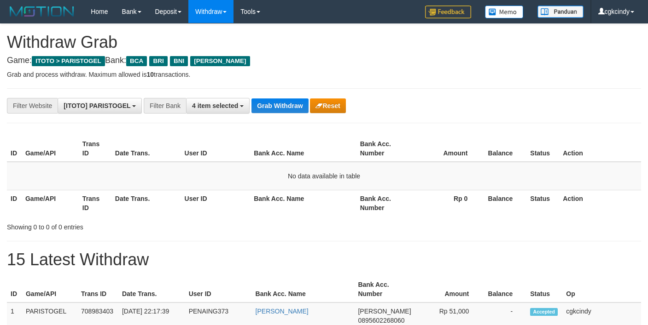  What do you see at coordinates (150, 75) in the screenshot?
I see `strong: 10` at bounding box center [150, 75].